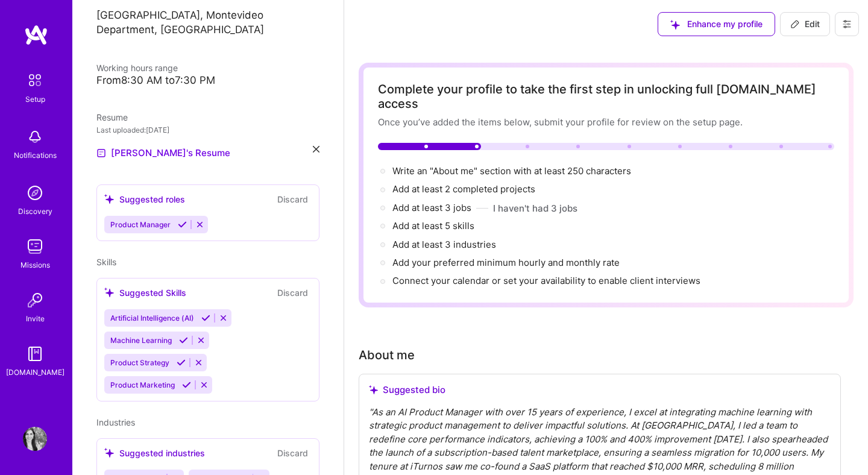  I want to click on span: Skills, so click(106, 262).